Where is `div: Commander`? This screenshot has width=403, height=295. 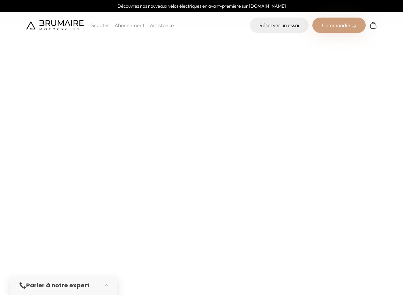 div: Commander is located at coordinates (339, 25).